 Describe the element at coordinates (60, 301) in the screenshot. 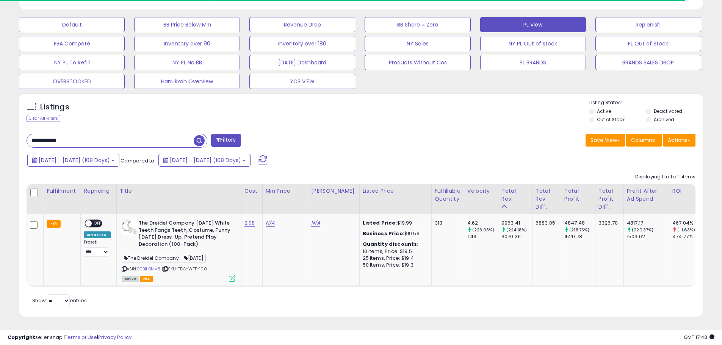

I see `span: Show: entries` at that location.